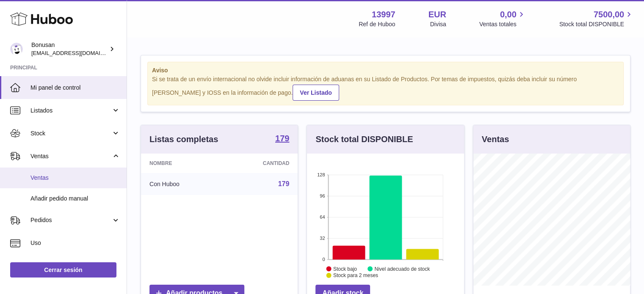 Image resolution: width=644 pixels, height=294 pixels. I want to click on div: Bonusan, so click(70, 49).